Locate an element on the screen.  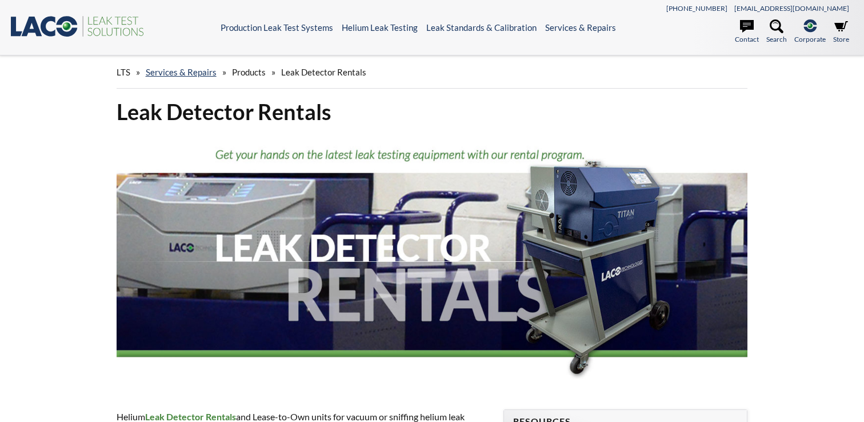
span: Products is located at coordinates (249, 72).